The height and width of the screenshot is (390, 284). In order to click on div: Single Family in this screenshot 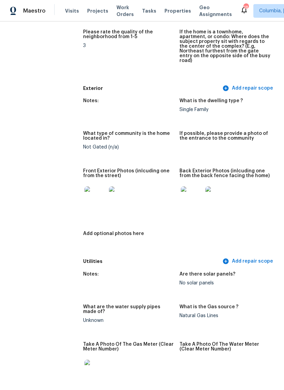, I will do `click(225, 110)`.